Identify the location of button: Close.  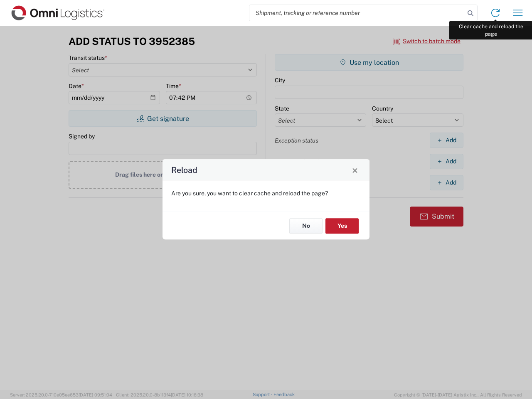
(355, 170).